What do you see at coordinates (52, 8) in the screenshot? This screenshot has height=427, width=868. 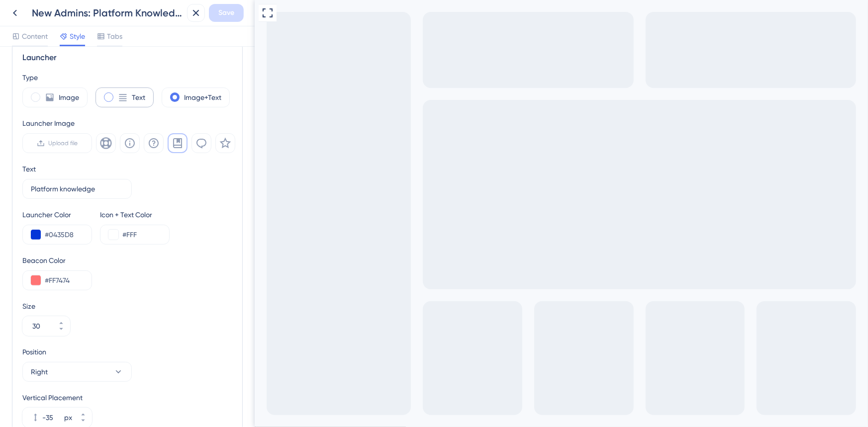 I see `span: Platform knowledge` at bounding box center [52, 8].